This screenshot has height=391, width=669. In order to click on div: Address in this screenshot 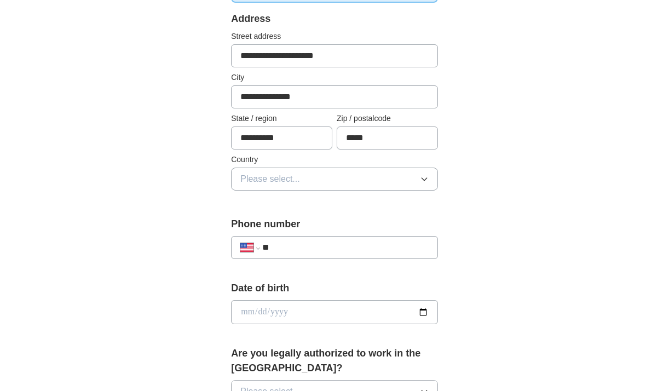, I will do `click(335, 19)`.